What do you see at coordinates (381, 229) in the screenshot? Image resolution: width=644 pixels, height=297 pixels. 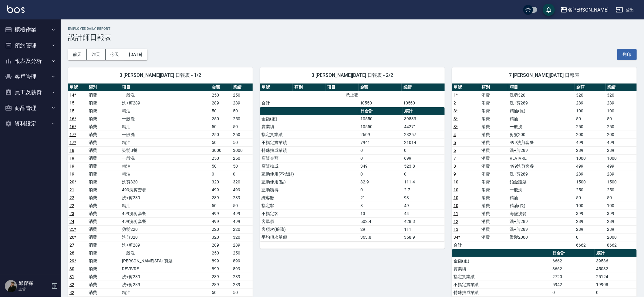 I see `td: 29` at bounding box center [381, 229].